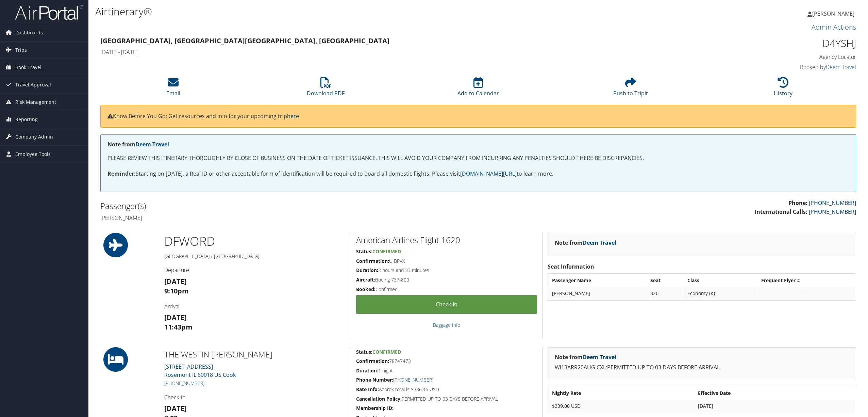  I want to click on a: History, so click(783, 89).